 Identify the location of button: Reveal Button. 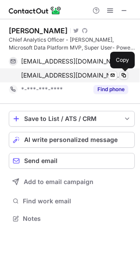
(110, 89).